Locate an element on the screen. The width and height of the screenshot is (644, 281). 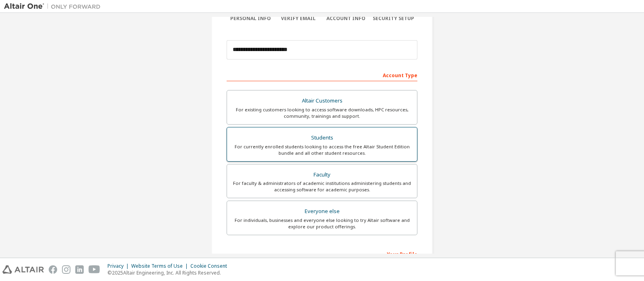
div: Personal Info is located at coordinates (250, 18).